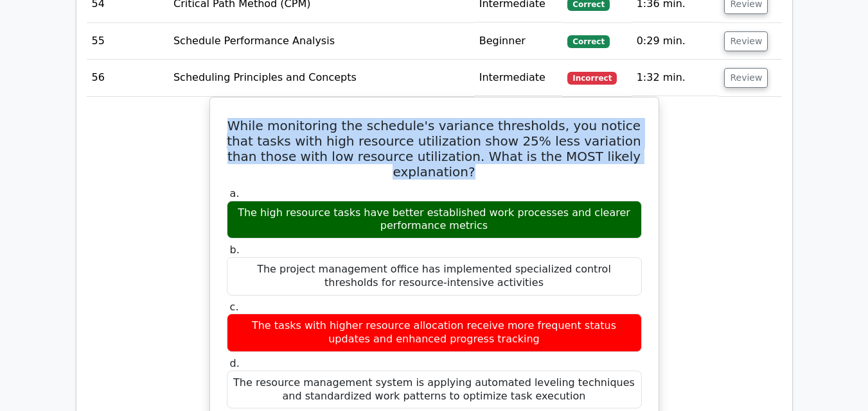  Describe the element at coordinates (434, 333) in the screenshot. I see `div: The tasks with higher resource allocation receive more frequent status updates and enhanced progr...` at that location.